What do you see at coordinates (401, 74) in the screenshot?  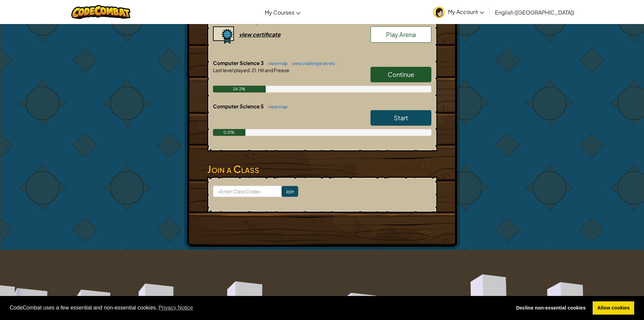 I see `span: Continue` at bounding box center [401, 74].